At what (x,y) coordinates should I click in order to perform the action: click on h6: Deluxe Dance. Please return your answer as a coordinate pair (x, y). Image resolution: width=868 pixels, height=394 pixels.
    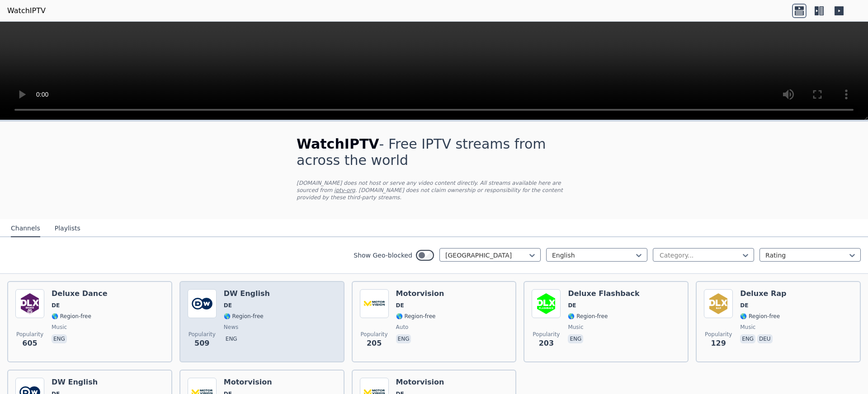
    Looking at the image, I should click on (80, 294).